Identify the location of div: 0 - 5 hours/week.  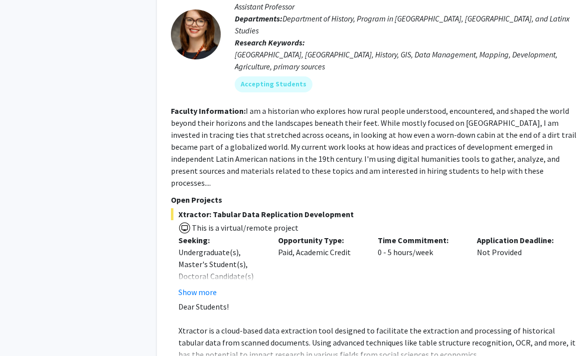
(420, 266).